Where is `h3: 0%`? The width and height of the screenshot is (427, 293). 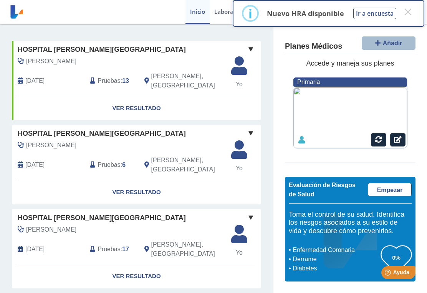
h3: 0% is located at coordinates (396, 258).